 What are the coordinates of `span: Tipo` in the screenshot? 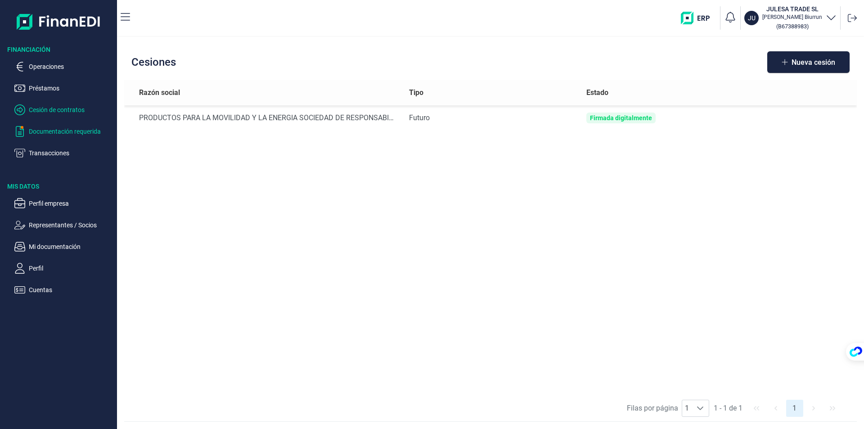 It's located at (416, 93).